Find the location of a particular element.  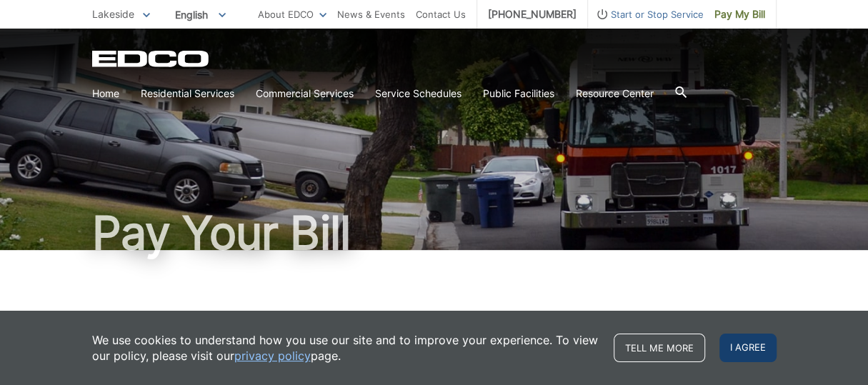

a: EDCD logo. Return to the homepage. is located at coordinates (151, 58).